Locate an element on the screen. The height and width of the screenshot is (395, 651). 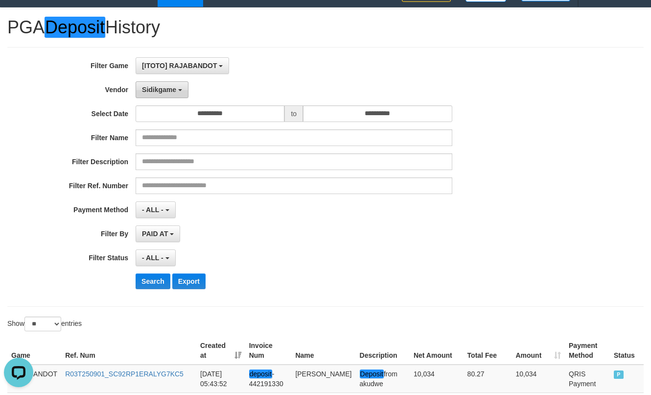
th: Game is located at coordinates (34, 350).